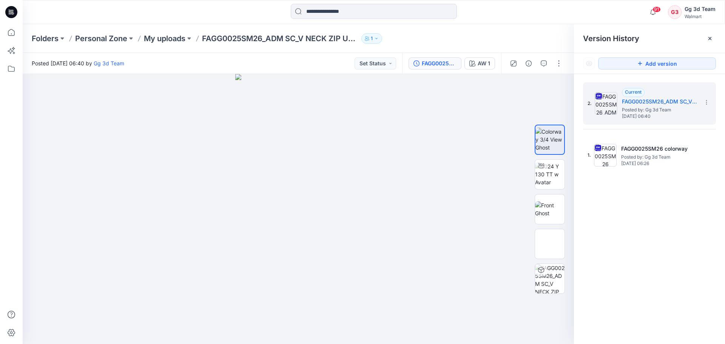 Image resolution: width=725 pixels, height=344 pixels. Describe the element at coordinates (657, 63) in the screenshot. I see `button: Add version` at that location.